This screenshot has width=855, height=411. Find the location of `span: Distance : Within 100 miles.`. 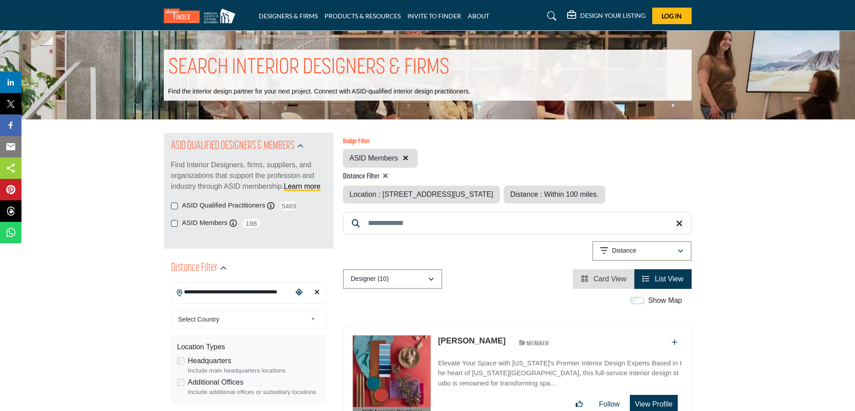

span: Distance : Within 100 miles. is located at coordinates (554, 194).